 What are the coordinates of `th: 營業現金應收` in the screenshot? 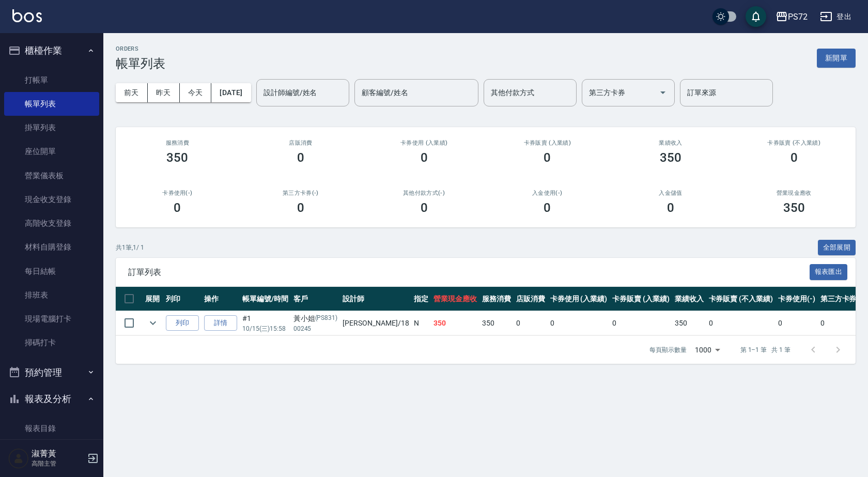 It's located at (455, 299).